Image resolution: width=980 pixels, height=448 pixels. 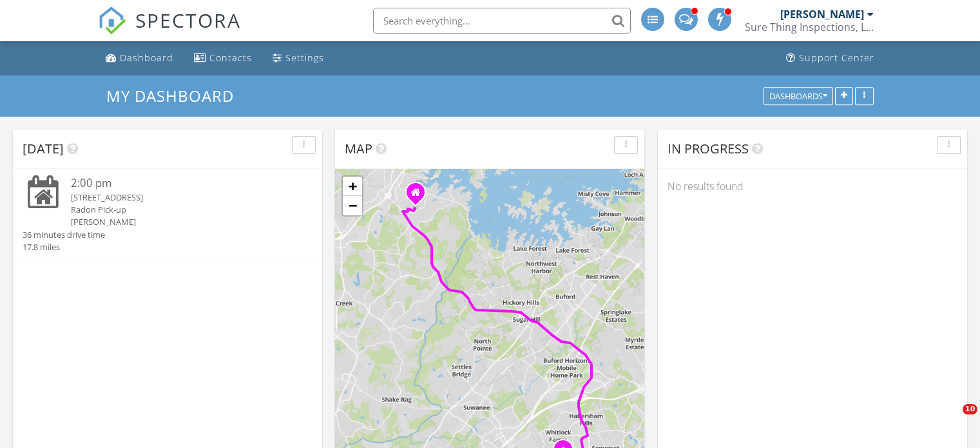 What do you see at coordinates (231, 58) in the screenshot?
I see `div: Contacts` at bounding box center [231, 58].